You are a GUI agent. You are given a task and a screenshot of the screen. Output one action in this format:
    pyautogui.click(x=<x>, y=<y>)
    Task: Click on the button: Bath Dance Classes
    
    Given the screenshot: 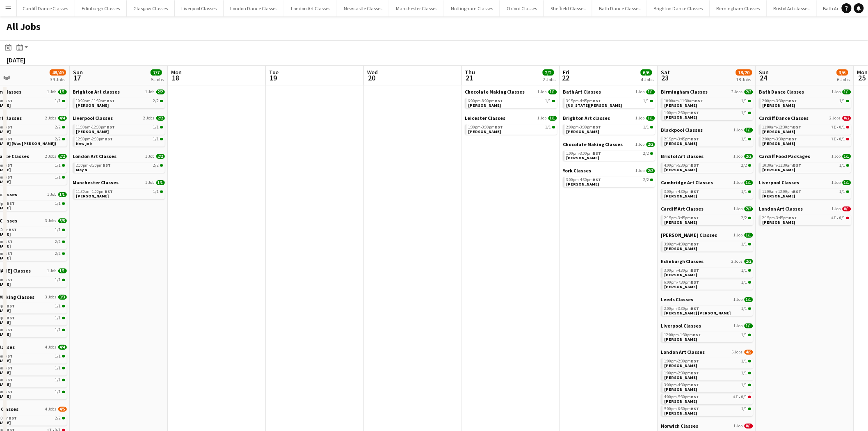 What is the action you would take?
    pyautogui.click(x=620, y=8)
    